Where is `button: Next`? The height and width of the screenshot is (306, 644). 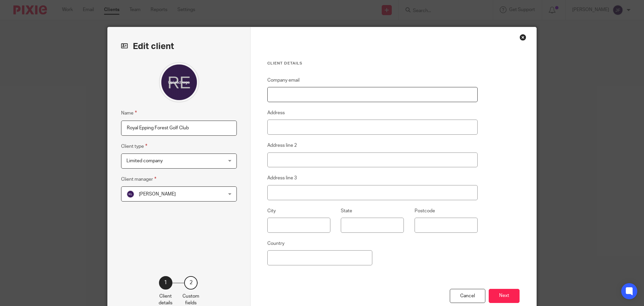 button: Next is located at coordinates (504, 296).